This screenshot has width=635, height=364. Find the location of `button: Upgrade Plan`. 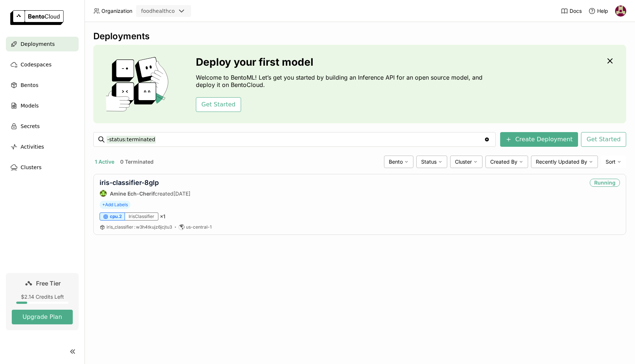

button: Upgrade Plan is located at coordinates (42, 317).